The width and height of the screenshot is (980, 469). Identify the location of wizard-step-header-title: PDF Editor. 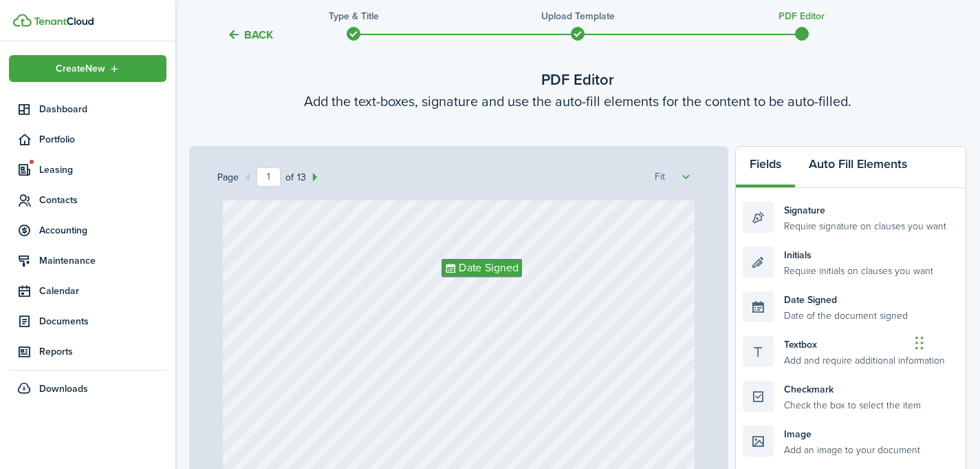
(578, 79).